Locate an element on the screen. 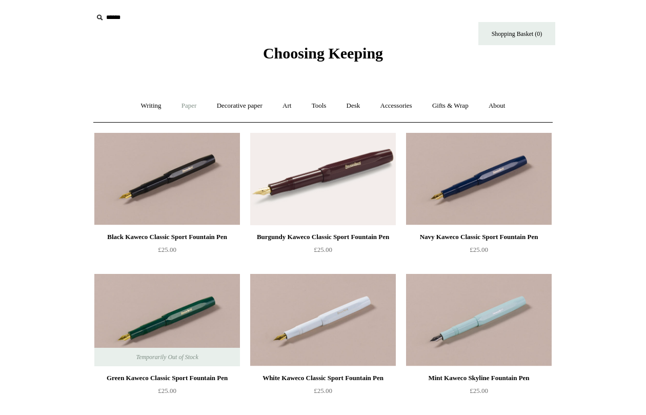 The image size is (646, 415). a: White Kaweco Classic Sport Fountain Pen White Kaweco Classic Sport Fountain Pen is located at coordinates (323, 320).